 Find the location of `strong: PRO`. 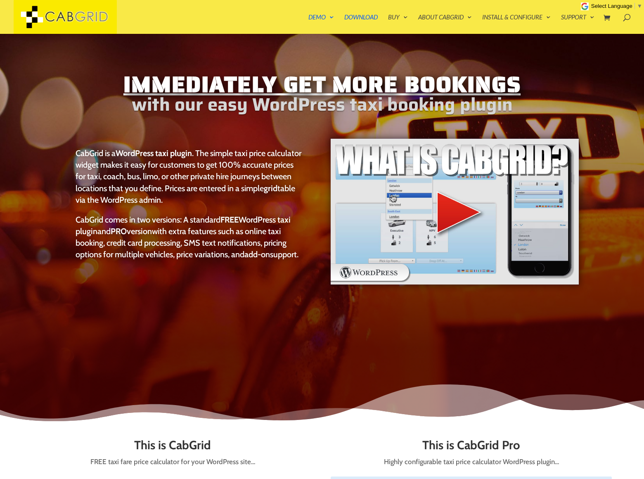

strong: PRO is located at coordinates (119, 231).